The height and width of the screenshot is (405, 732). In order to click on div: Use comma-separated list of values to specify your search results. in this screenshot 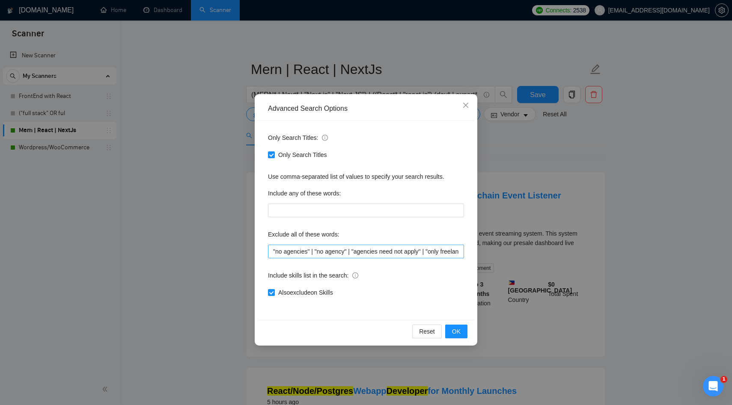, I will do `click(366, 177)`.